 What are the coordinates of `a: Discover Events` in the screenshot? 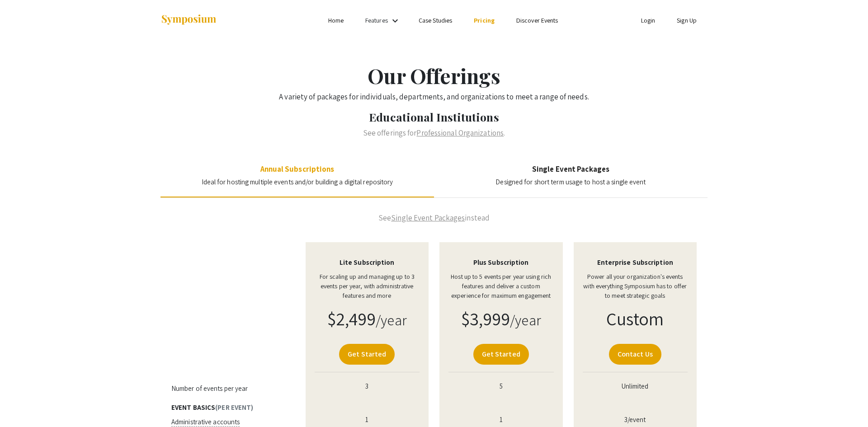 It's located at (537, 20).